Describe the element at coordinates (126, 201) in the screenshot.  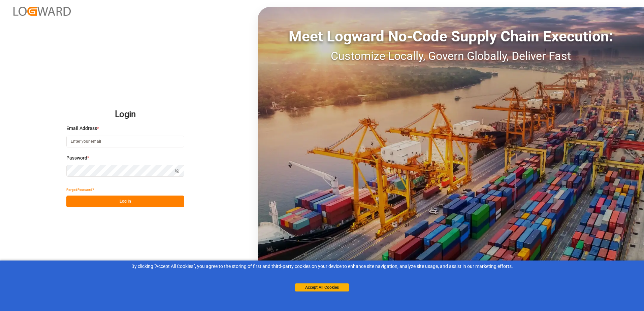
I see `button: Log In` at that location.